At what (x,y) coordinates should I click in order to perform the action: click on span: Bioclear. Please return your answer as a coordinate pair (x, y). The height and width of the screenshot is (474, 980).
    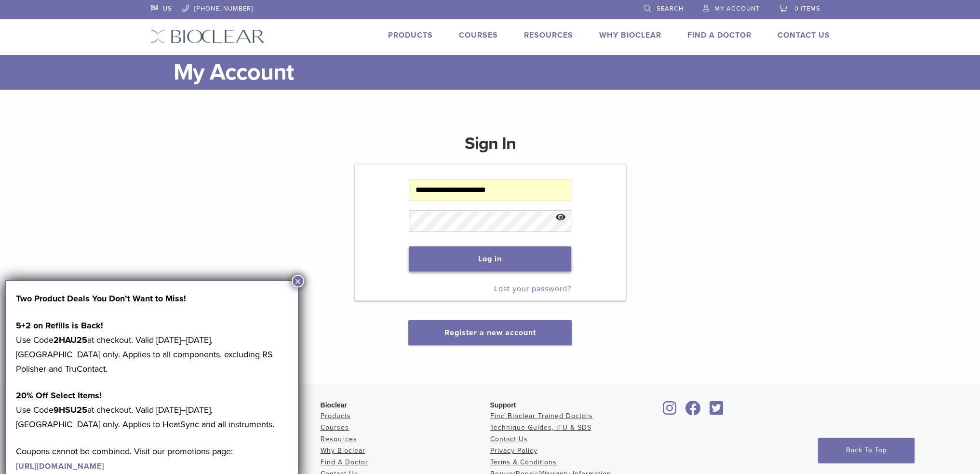
    Looking at the image, I should click on (333, 405).